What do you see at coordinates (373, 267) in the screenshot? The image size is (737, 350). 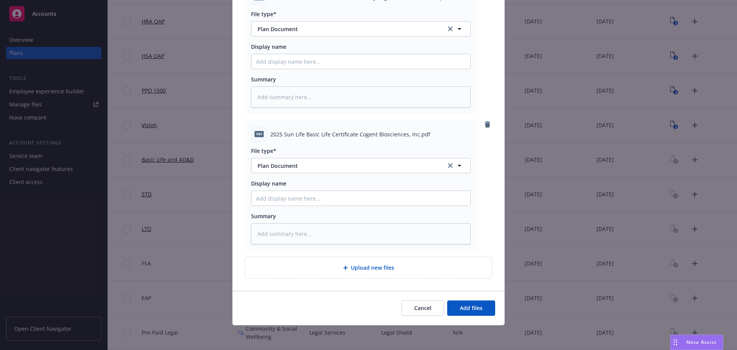 I see `span: Upload new files` at bounding box center [373, 267].